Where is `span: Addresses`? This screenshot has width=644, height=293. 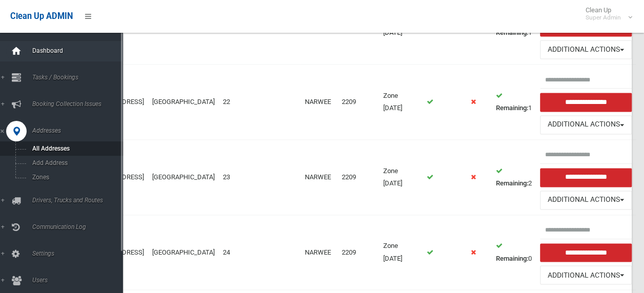 span: Addresses is located at coordinates (80, 131).